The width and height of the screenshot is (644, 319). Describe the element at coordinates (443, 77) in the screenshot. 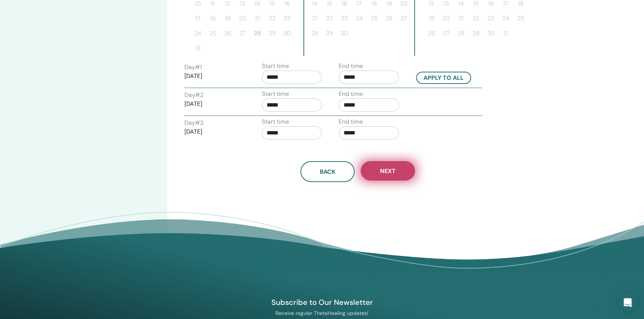

I see `button: Apply to all` at that location.